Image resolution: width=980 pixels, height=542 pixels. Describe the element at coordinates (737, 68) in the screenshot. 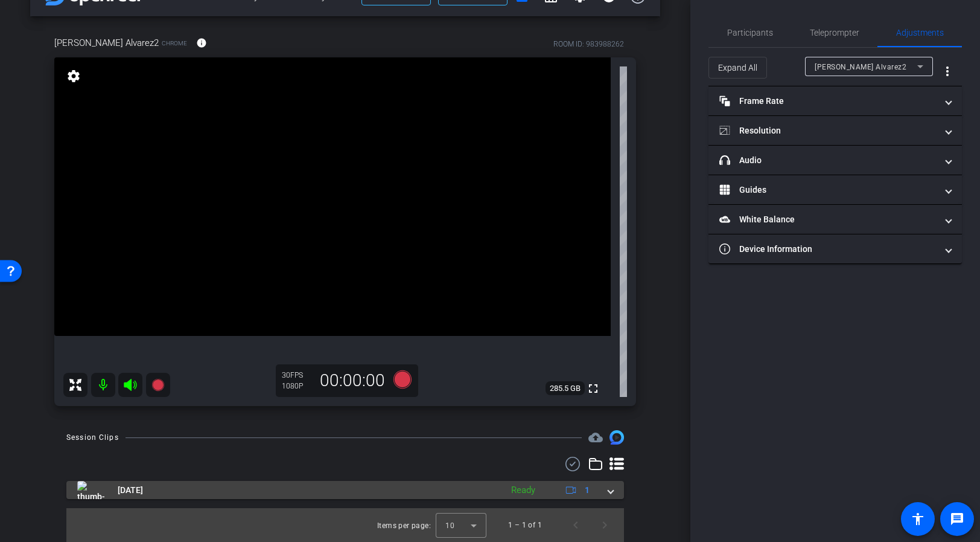

I see `button: Expand All` at that location.